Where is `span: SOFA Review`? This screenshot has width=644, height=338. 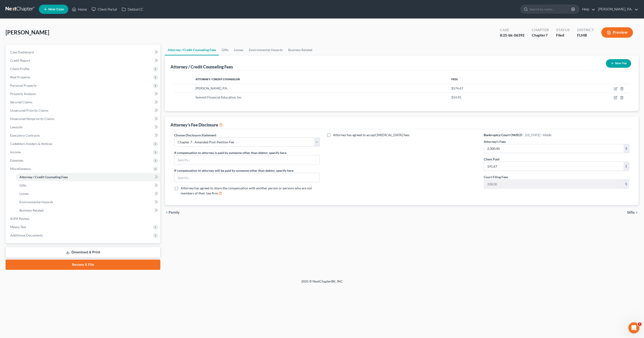 span: SOFA Review is located at coordinates (20, 218).